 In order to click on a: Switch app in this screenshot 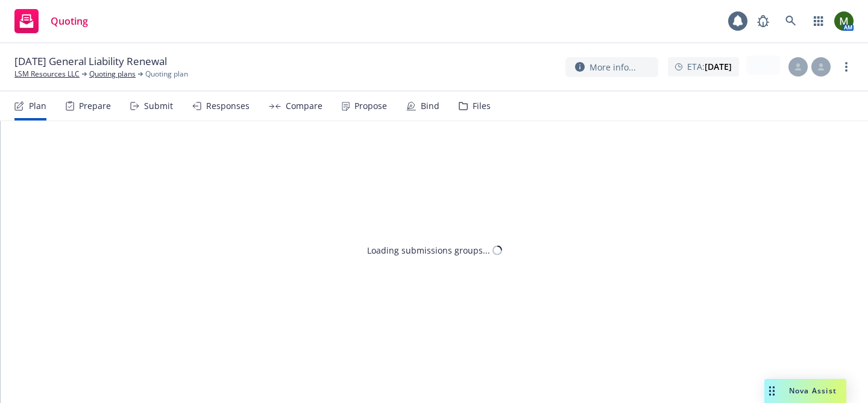, I will do `click(818, 22)`.